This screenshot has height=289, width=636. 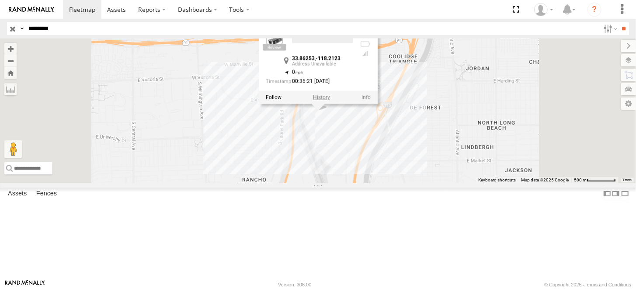 What do you see at coordinates (543, 10) in the screenshot?
I see `div: Zulema McIntosch` at bounding box center [543, 10].